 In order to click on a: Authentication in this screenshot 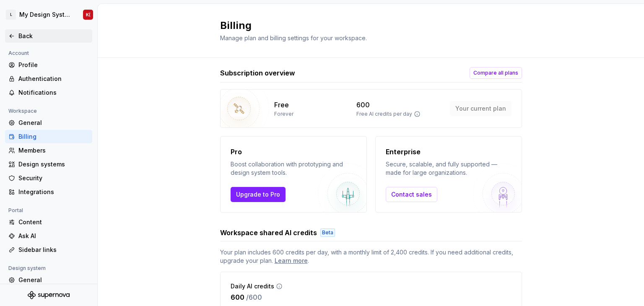, I will do `click(48, 79)`.